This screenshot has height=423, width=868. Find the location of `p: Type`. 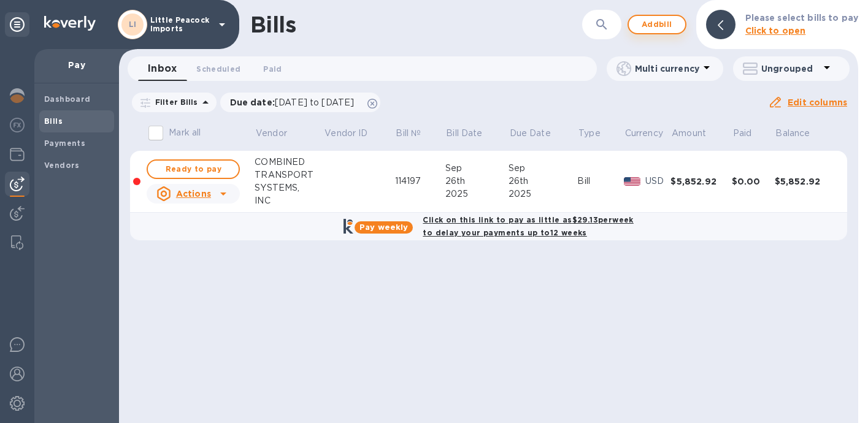

p: Type is located at coordinates (589, 133).